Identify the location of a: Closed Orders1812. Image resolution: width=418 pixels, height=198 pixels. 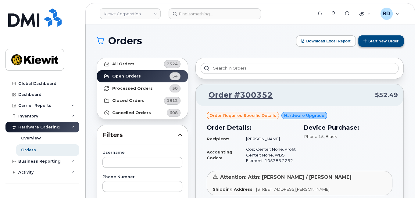
(142, 101).